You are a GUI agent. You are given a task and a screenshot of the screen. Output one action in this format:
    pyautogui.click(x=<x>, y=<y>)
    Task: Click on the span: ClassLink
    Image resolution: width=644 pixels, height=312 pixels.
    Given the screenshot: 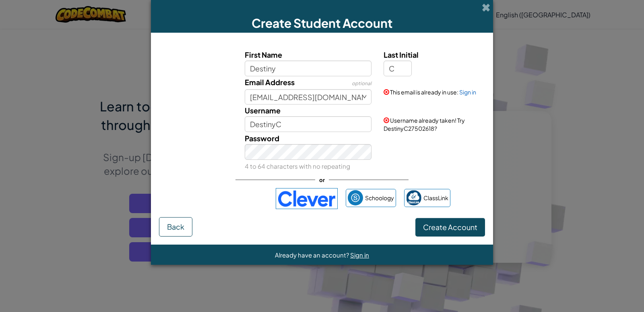 What is the action you would take?
    pyautogui.click(x=436, y=197)
    